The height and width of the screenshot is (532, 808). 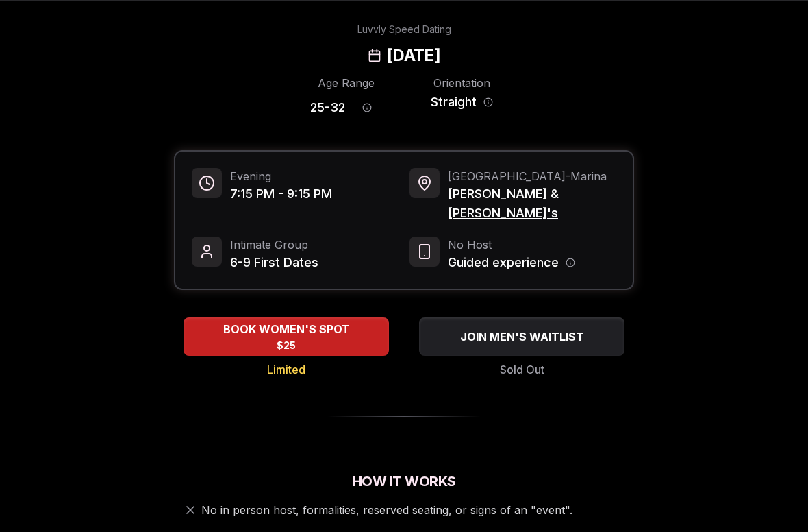 I want to click on div: Luvvly Speed Dating, so click(x=404, y=31).